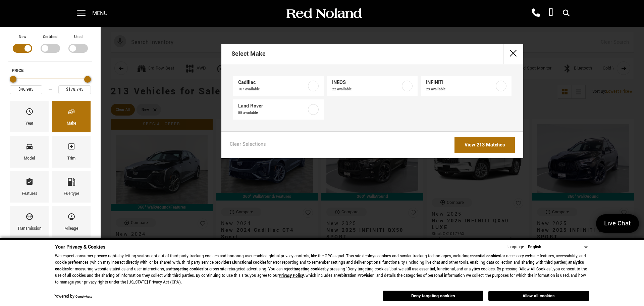 The height and width of the screenshot is (306, 644). Describe the element at coordinates (50, 37) in the screenshot. I see `label: Certified` at that location.